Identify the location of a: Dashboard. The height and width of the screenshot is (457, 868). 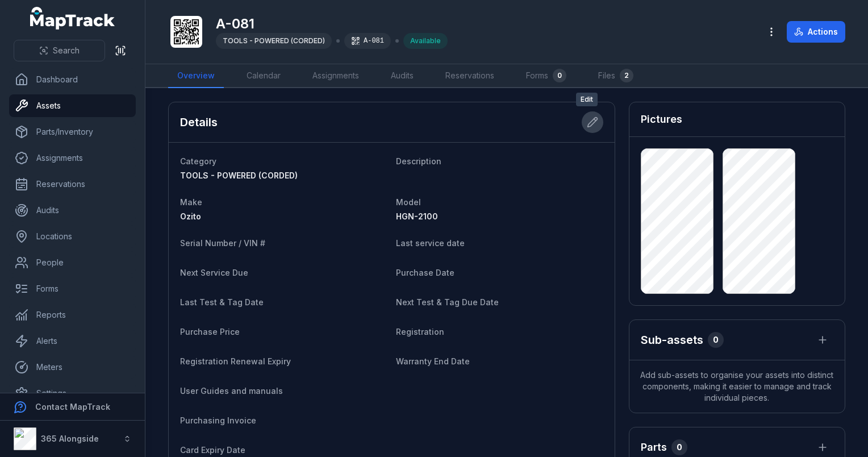
(72, 79).